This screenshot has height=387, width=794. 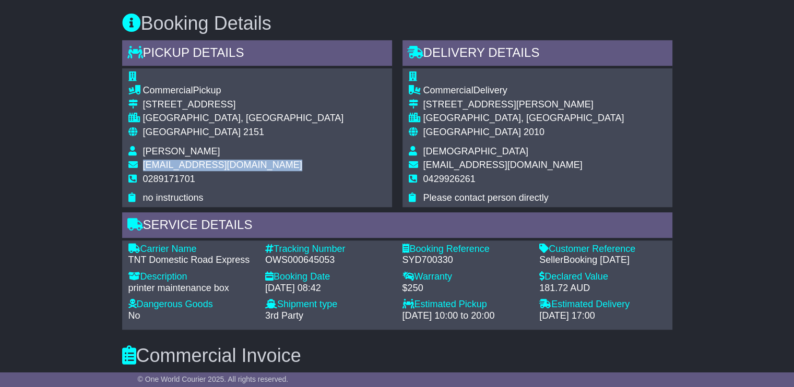 I want to click on div: Dangerous Goods, so click(x=191, y=305).